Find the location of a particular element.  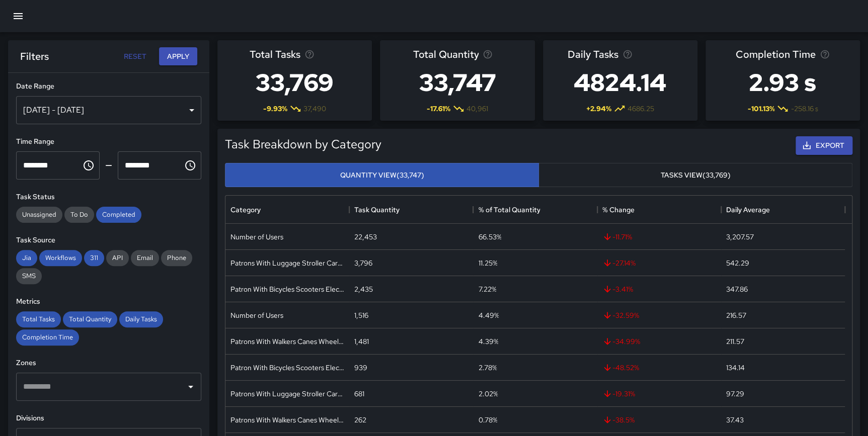

button: Reset is located at coordinates (134, 56).